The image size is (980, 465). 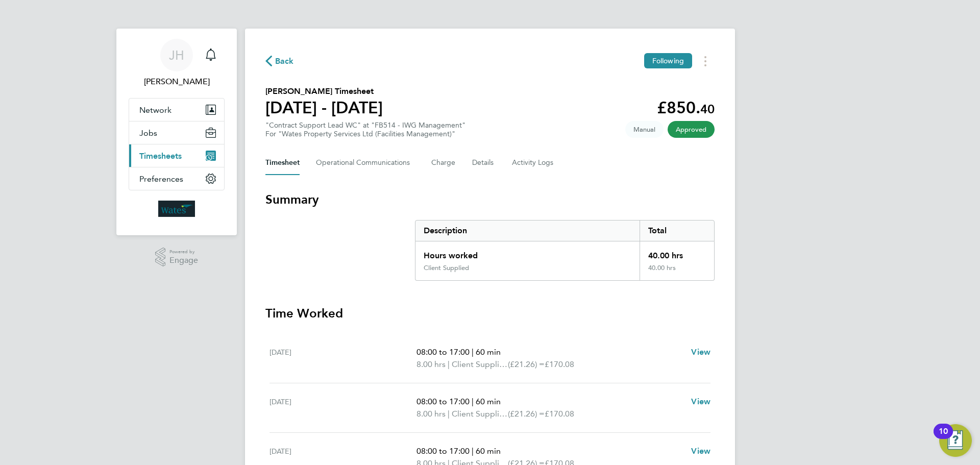 What do you see at coordinates (148, 132) in the screenshot?
I see `span: Jobs` at bounding box center [148, 132].